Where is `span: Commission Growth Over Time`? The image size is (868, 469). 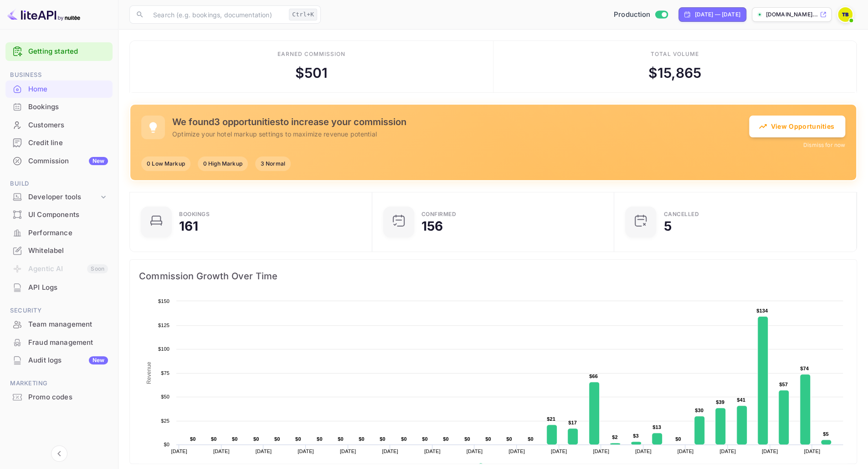
span: Commission Growth Over Time is located at coordinates (493, 276).